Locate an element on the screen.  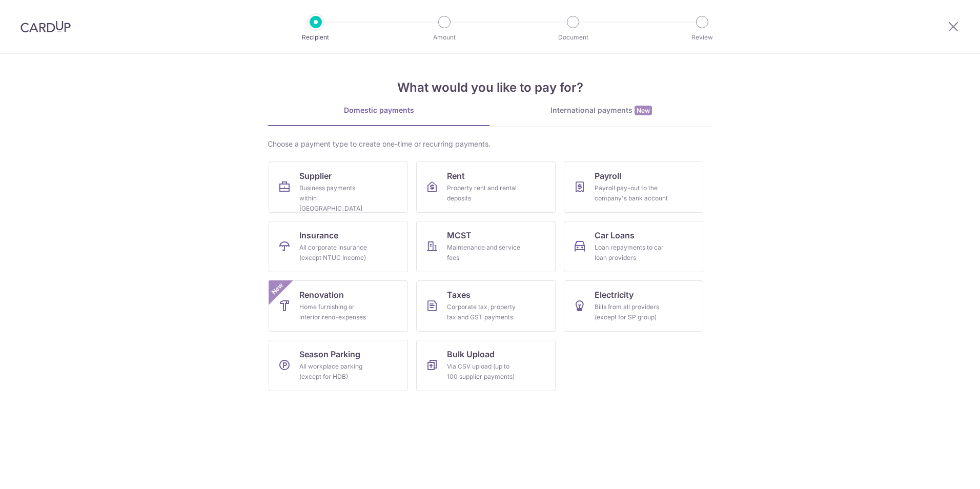
div: Home furnishing or interior reno-expenses is located at coordinates (336, 312).